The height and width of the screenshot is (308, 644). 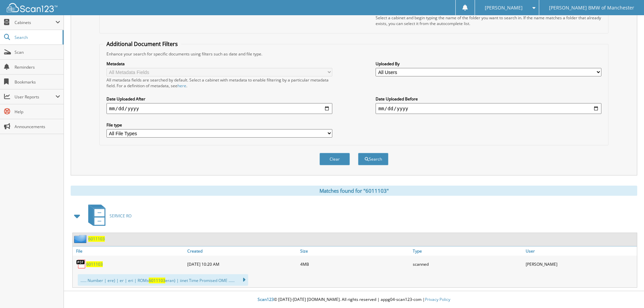 I want to click on button: Clear, so click(x=335, y=159).